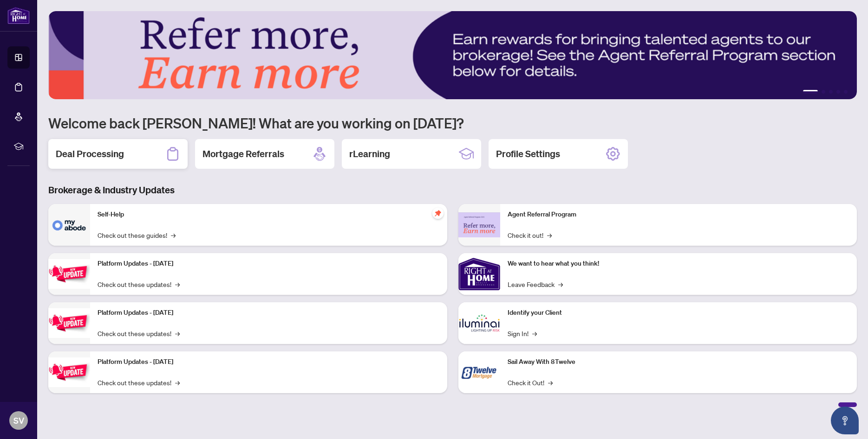 The width and height of the screenshot is (868, 439). What do you see at coordinates (452, 191) in the screenshot?
I see `h3: Brokerage & Industry Updates` at bounding box center [452, 191].